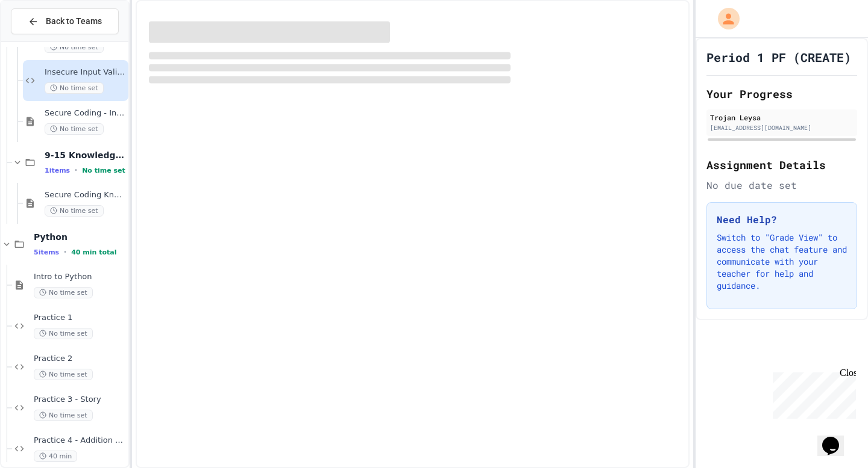  What do you see at coordinates (79, 441) in the screenshot?
I see `span: Practice 4 - Addition Calculator` at bounding box center [79, 441].